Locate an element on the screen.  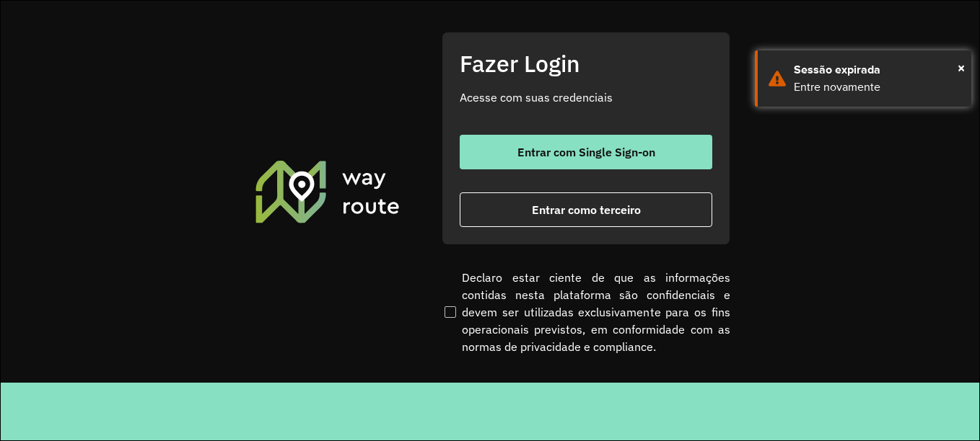
div: Entre novamente is located at coordinates (876, 87).